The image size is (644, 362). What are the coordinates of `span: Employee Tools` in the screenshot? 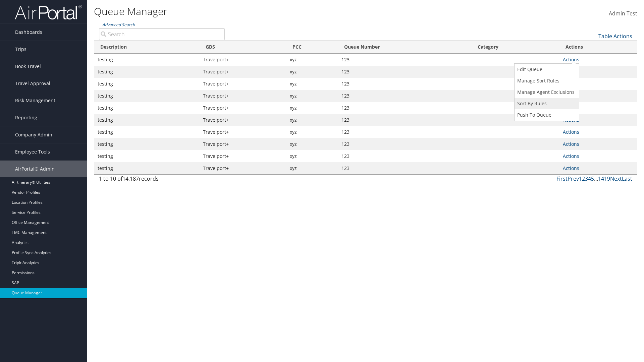 It's located at (33, 152).